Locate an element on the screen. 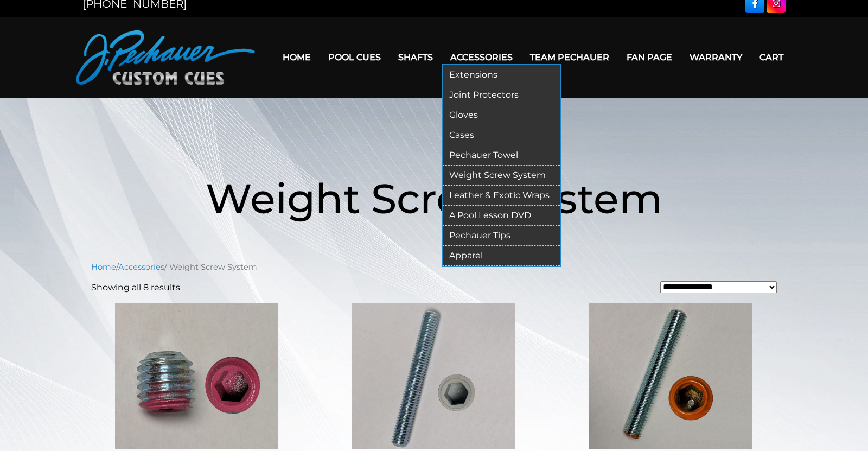 The image size is (868, 451). a: Joint Protectors is located at coordinates (502, 95).